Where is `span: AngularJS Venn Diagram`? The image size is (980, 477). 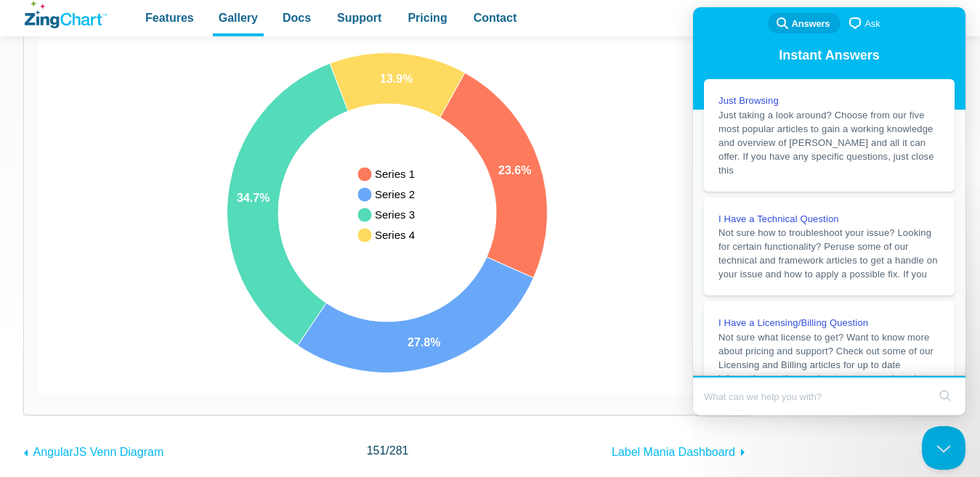
span: AngularJS Venn Diagram is located at coordinates (98, 452).